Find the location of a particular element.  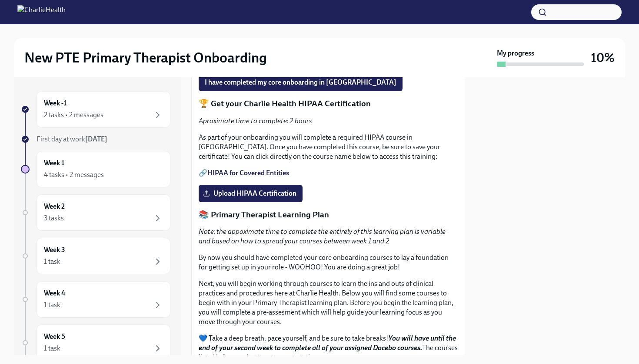

a: HIPAA for Covered Entities is located at coordinates (249, 173).